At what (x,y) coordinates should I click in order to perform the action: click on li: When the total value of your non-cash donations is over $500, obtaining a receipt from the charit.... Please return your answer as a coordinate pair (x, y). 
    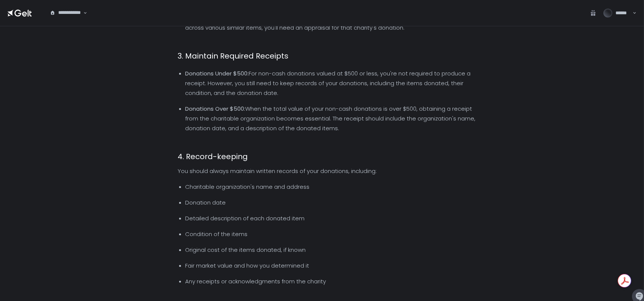
    Looking at the image, I should click on (332, 118).